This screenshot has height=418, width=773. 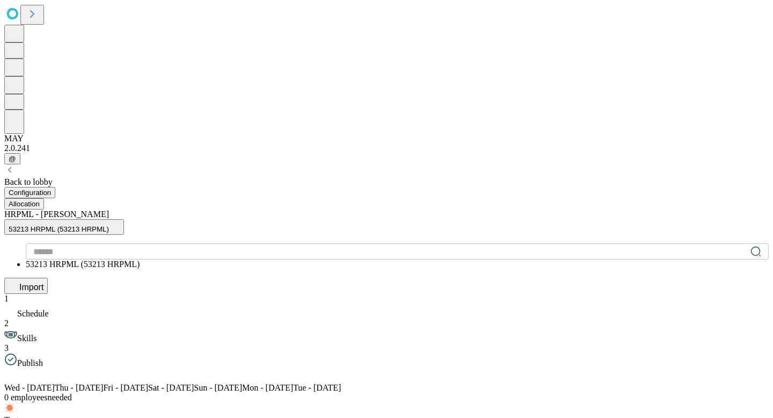 What do you see at coordinates (386, 256) in the screenshot?
I see `ul: 53213 HRPML (53213 HRPML)` at bounding box center [386, 256].